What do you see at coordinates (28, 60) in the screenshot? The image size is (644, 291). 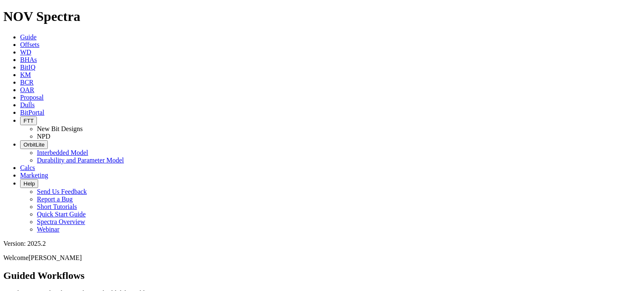 I see `span: BHAs` at bounding box center [28, 60].